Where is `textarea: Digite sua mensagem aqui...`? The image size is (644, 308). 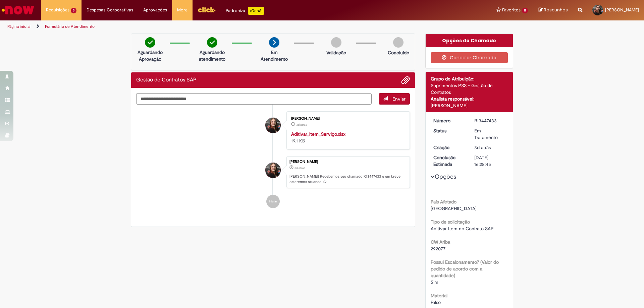
textarea: Digite sua mensagem aqui... is located at coordinates (254, 99).